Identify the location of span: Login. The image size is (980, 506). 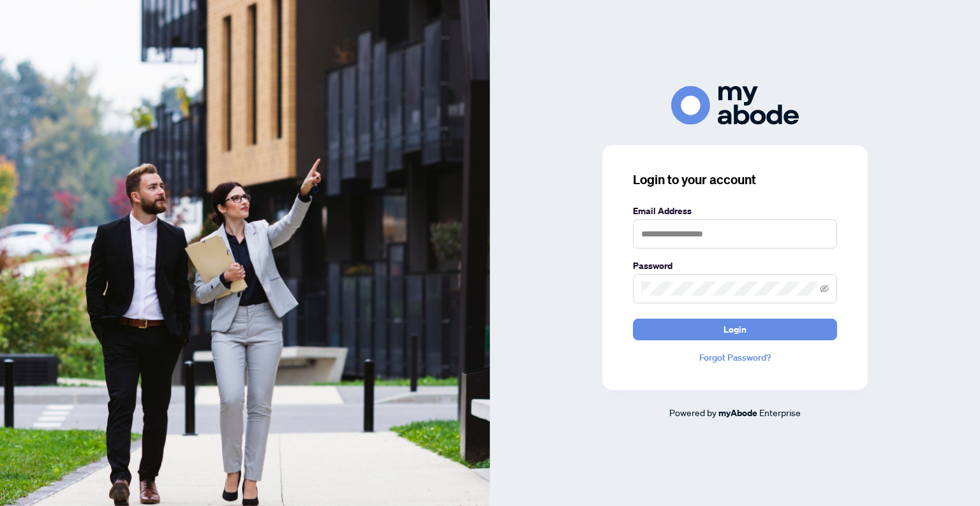
(735, 330).